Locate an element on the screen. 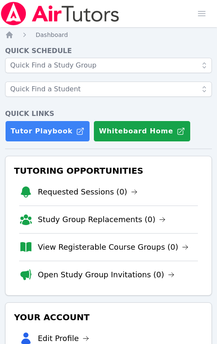  a: Tutor Playbook is located at coordinates (48, 131).